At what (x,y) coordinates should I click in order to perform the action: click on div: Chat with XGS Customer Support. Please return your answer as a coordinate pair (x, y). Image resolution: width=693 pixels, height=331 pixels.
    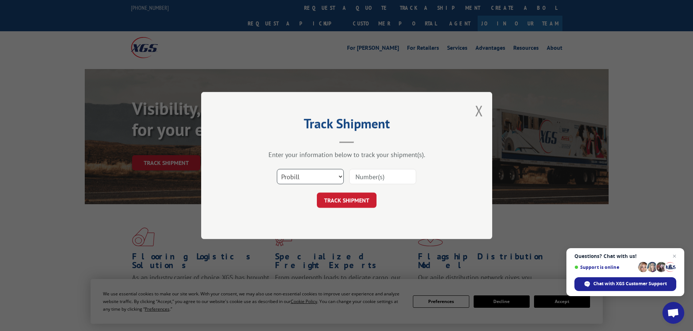
    Looking at the image, I should click on (625, 284).